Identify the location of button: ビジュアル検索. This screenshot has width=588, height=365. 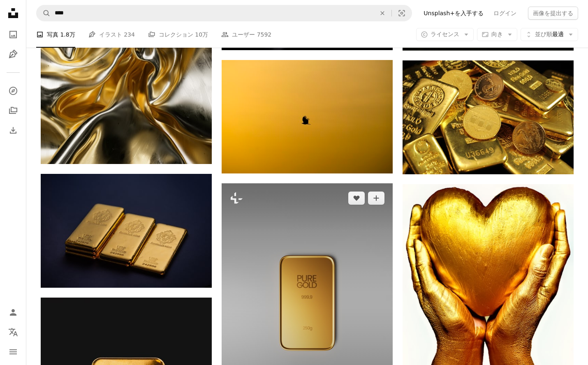
(402, 13).